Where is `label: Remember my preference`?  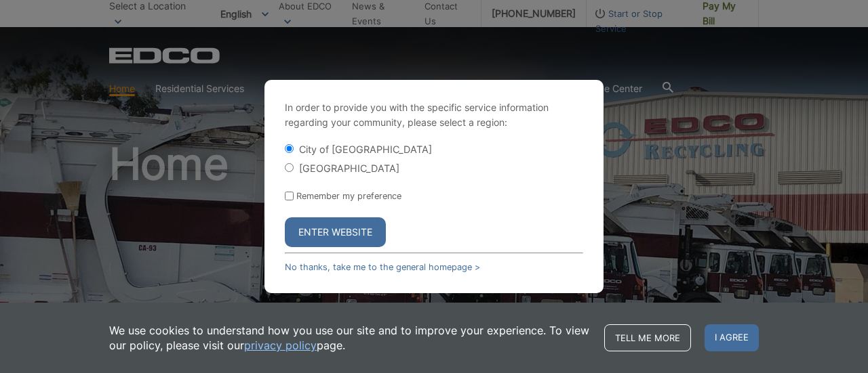 label: Remember my preference is located at coordinates (349, 195).